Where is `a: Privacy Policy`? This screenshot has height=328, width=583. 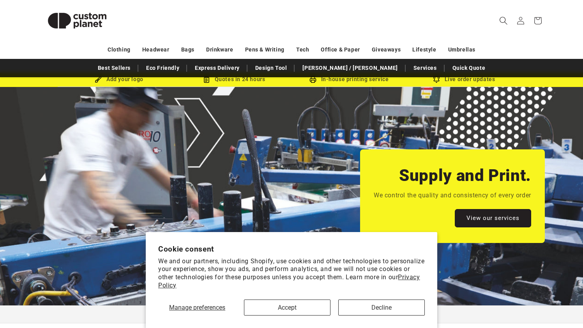 a: Privacy Policy is located at coordinates (289, 281).